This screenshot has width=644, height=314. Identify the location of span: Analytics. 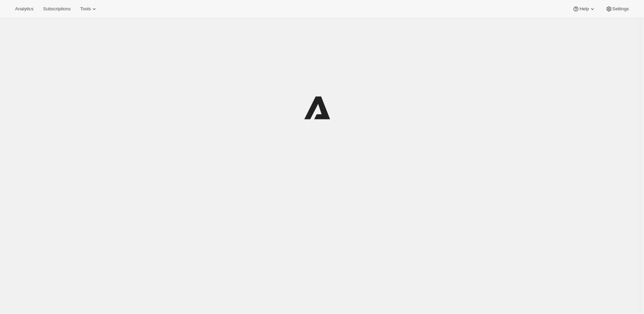
(24, 9).